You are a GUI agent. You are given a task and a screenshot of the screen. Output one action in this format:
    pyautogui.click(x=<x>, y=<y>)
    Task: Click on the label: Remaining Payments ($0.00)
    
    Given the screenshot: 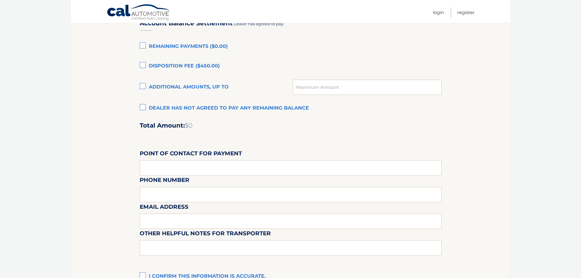 What is the action you would take?
    pyautogui.click(x=291, y=47)
    